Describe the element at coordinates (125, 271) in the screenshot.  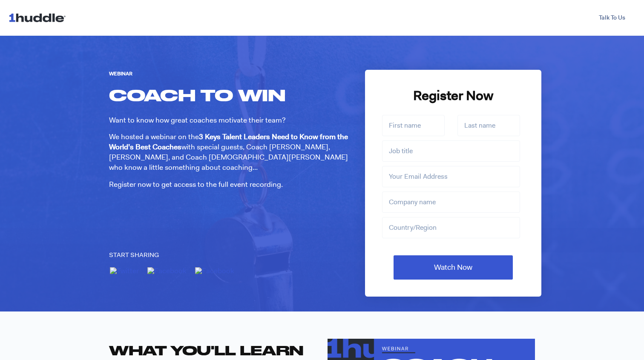
I see `img: Twitter` at that location.